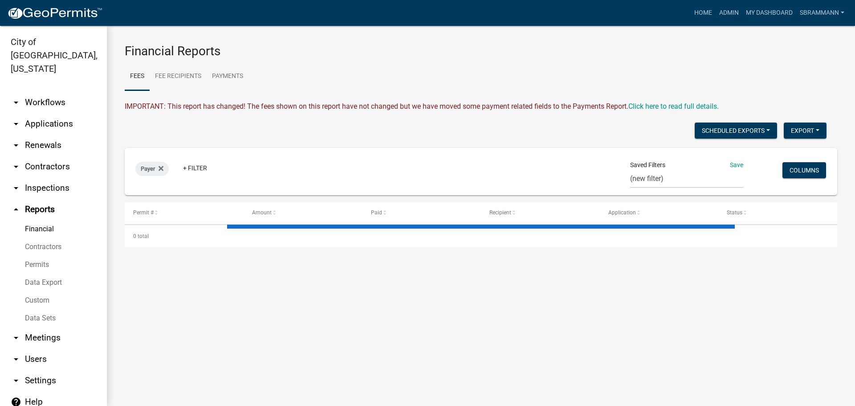  Describe the element at coordinates (729, 13) in the screenshot. I see `a: Admin` at that location.